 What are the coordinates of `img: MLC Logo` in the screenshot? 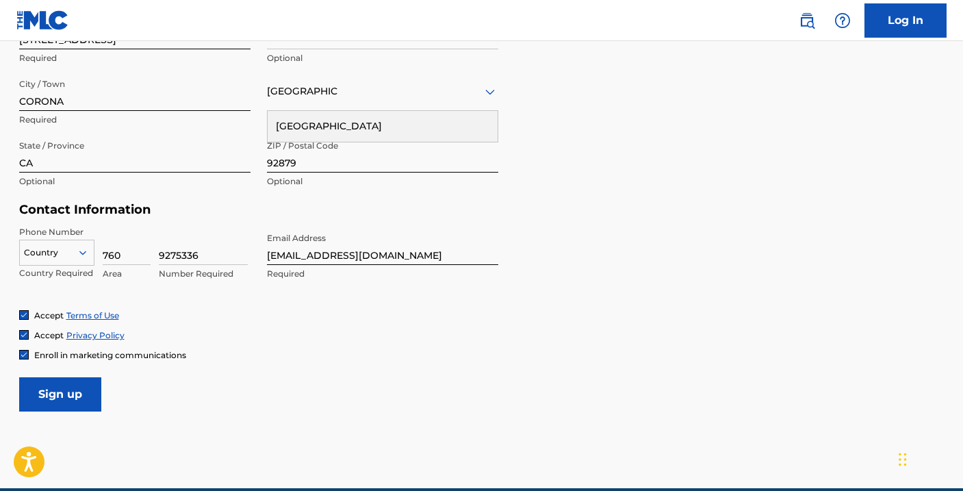 It's located at (42, 20).